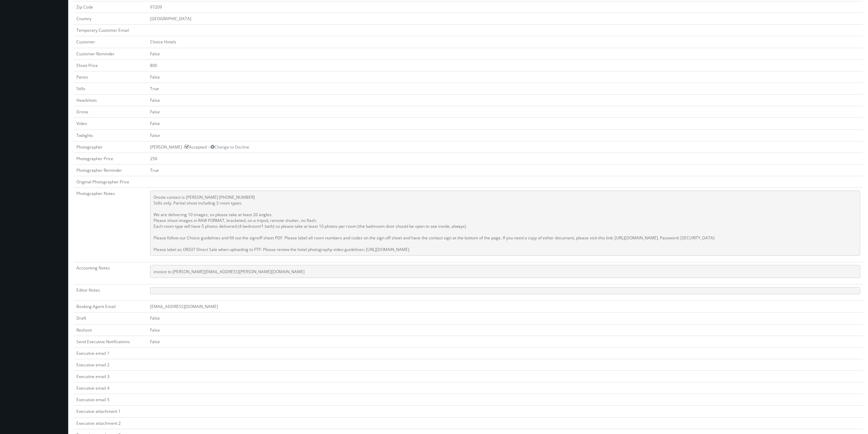  Describe the element at coordinates (111, 101) in the screenshot. I see `td: Headshots` at that location.